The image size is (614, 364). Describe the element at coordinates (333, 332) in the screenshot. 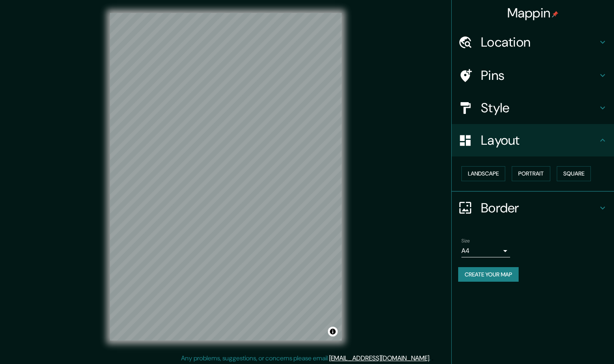

I see `button: Toggle attribution` at that location.